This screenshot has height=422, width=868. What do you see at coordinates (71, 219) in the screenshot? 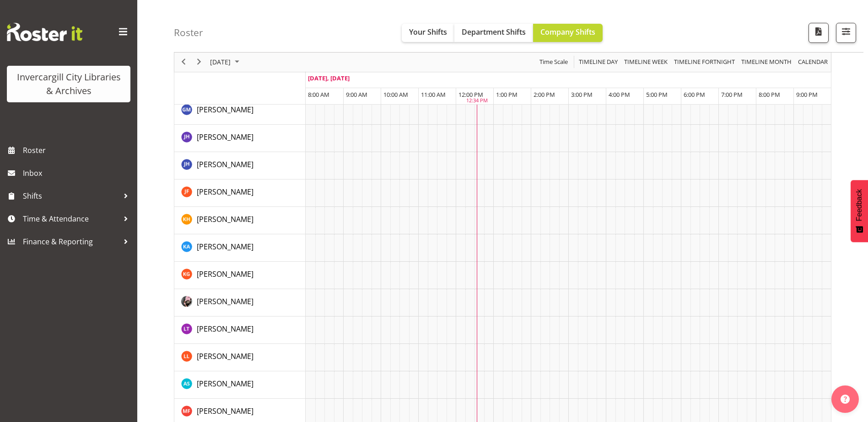
I see `span: Time & Attendance` at bounding box center [71, 219].